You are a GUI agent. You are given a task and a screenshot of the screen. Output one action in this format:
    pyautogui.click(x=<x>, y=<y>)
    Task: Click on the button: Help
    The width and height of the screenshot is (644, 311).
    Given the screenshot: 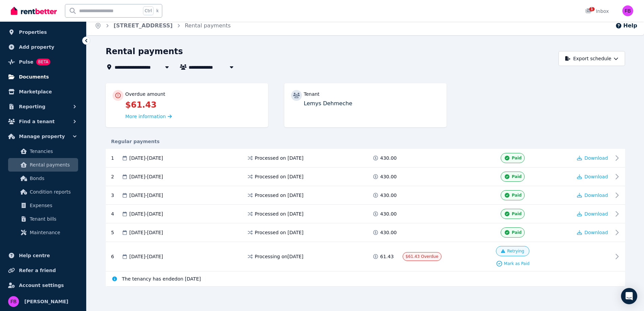 What is the action you would take?
    pyautogui.click(x=626, y=26)
    